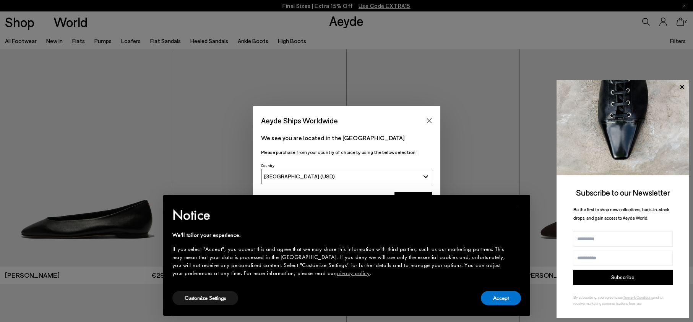 This screenshot has width=693, height=322. I want to click on div: We'll tailor your experience., so click(341, 235).